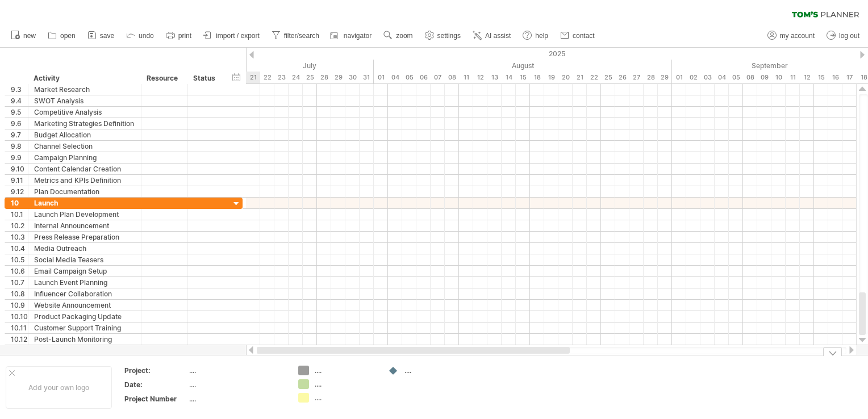 This screenshot has width=868, height=419. Describe the element at coordinates (578, 35) in the screenshot. I see `a: contact` at that location.